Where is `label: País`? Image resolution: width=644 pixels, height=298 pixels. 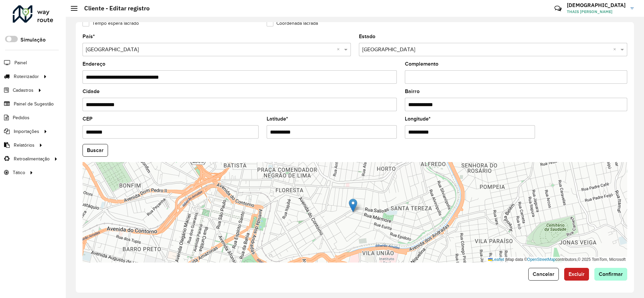
label: País is located at coordinates (89, 37).